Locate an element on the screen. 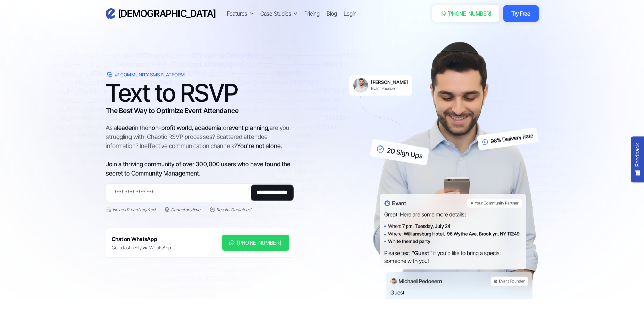 Image resolution: width=644 pixels, height=319 pixels. div: Results Guranteed is located at coordinates (234, 210).